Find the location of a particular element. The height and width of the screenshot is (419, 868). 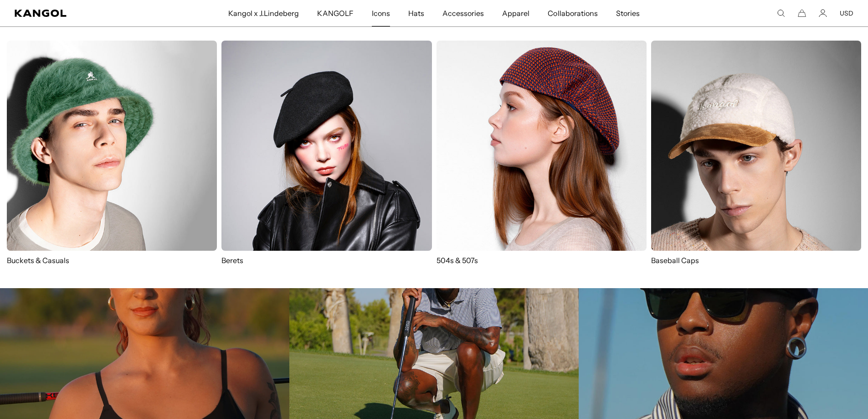

summary: Search here is located at coordinates (781, 13).